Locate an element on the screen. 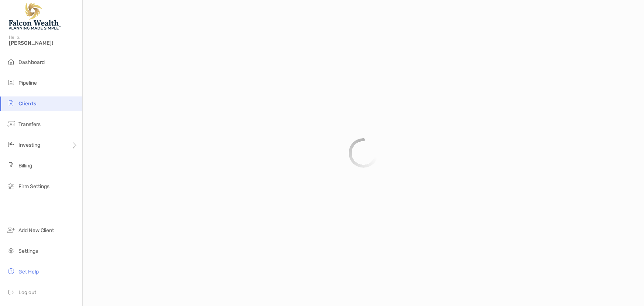 The width and height of the screenshot is (644, 306). span: Pipeline is located at coordinates (28, 83).